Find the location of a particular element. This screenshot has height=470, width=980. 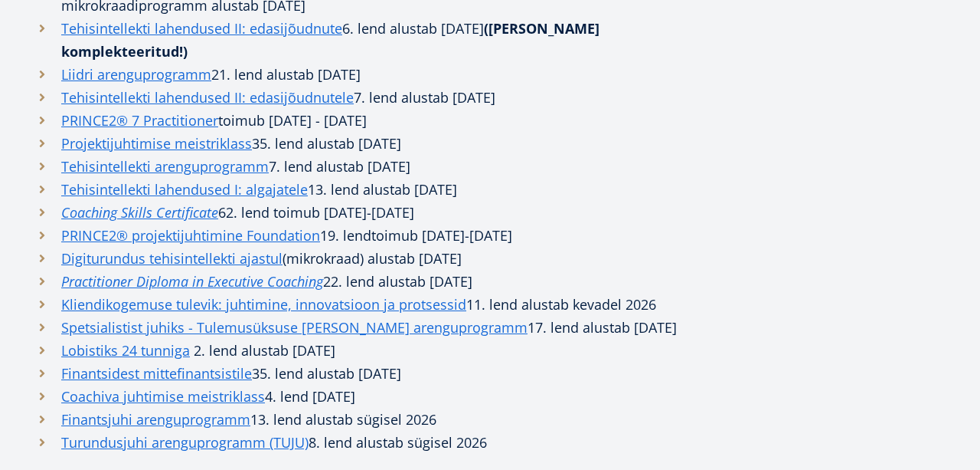

em: Practitioner Diploma in Executive Coaching is located at coordinates (192, 281).